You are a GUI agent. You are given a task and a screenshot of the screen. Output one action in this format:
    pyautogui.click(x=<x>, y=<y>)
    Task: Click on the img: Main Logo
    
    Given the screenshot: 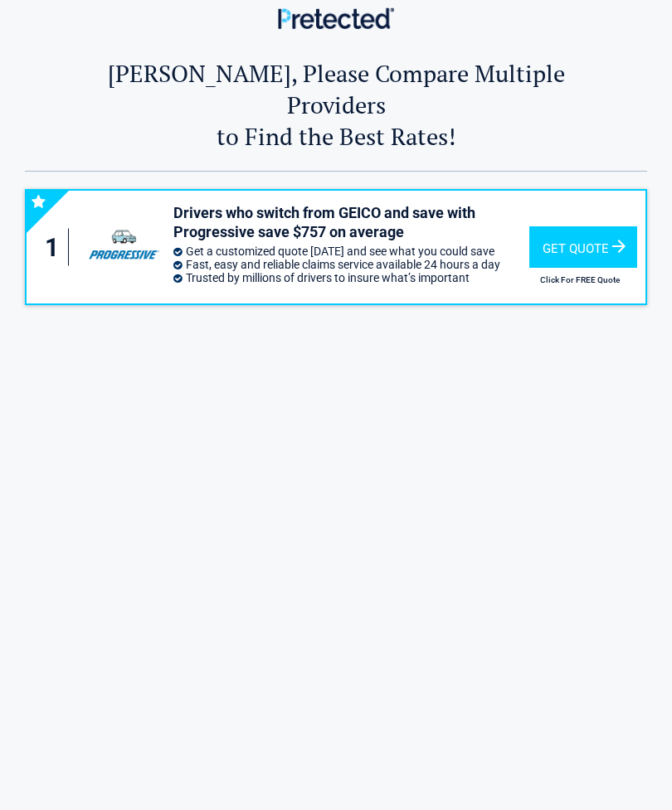 What is the action you would take?
    pyautogui.click(x=336, y=18)
    